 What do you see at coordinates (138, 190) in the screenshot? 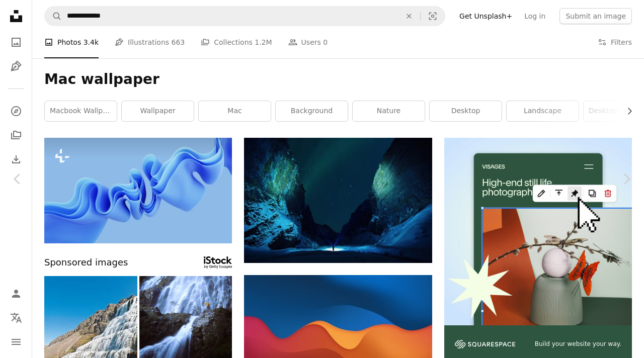
I see `a: 3d render, abstract modern blue background, folded ribbons macro, fashion wallpaper with wavy lay...` at bounding box center [138, 190].